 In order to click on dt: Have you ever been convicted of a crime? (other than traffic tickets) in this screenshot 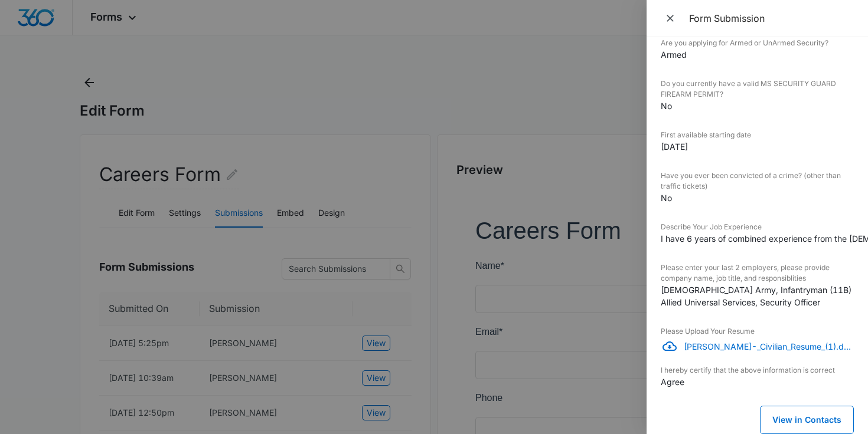, I will do `click(757, 181)`.